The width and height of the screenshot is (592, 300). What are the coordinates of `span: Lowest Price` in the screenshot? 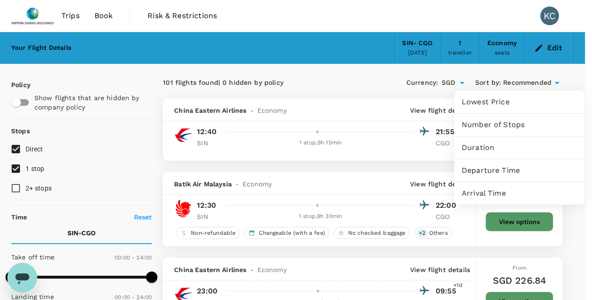 It's located at (519, 102).